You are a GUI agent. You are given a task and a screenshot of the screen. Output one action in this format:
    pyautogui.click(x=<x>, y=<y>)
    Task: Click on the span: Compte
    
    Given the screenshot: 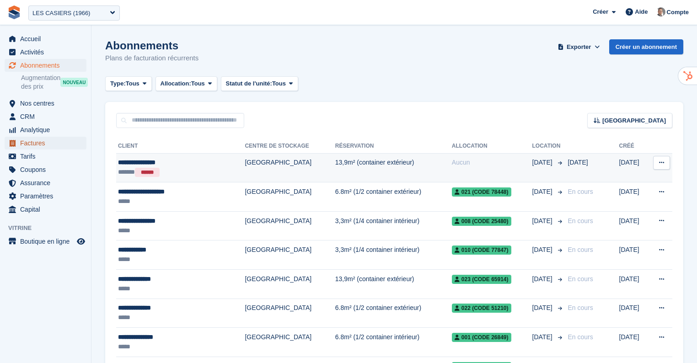 What is the action you would take?
    pyautogui.click(x=678, y=12)
    